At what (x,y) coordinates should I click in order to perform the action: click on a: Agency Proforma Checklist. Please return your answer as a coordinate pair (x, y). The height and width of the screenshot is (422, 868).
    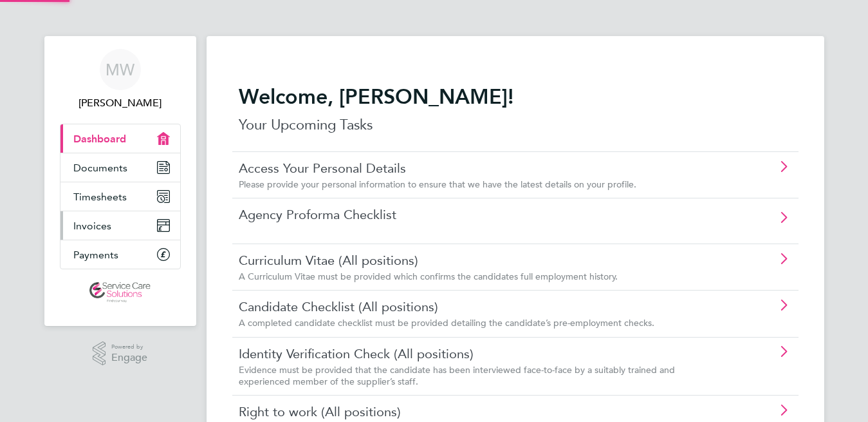
    Looking at the image, I should click on (479, 214).